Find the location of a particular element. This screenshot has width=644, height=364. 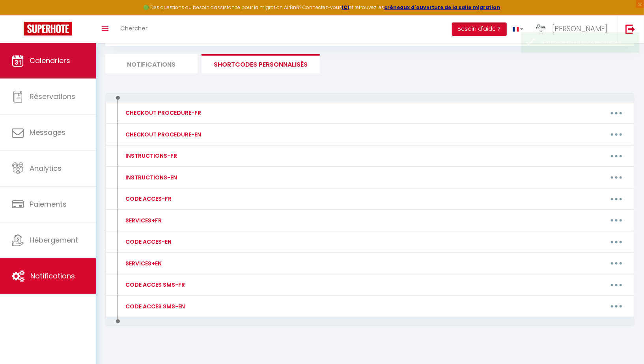

strong: ICI is located at coordinates (346, 7).